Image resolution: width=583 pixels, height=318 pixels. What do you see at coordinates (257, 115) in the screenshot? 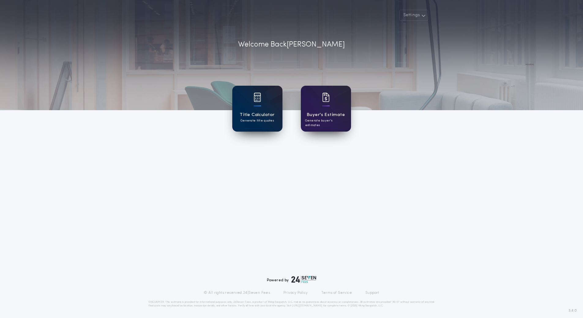
I see `h1: Title Calculator` at bounding box center [257, 115].